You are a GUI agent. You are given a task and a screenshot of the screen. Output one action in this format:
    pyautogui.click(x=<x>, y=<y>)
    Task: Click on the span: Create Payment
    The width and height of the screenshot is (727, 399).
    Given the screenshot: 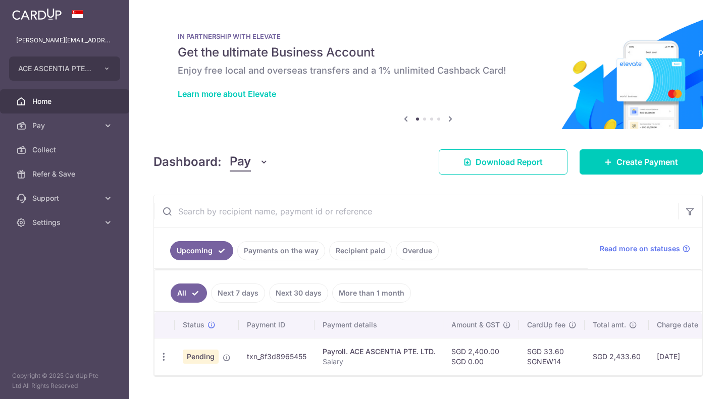 What is the action you would take?
    pyautogui.click(x=647, y=162)
    